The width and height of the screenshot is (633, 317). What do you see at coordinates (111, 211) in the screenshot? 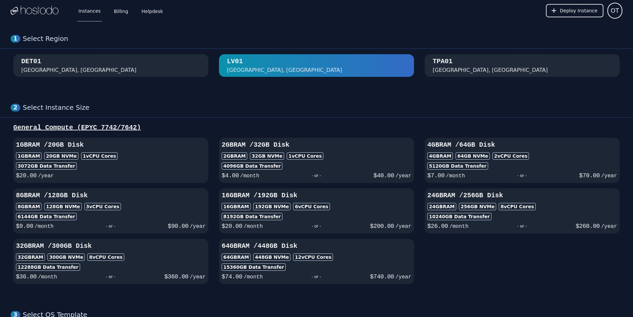
I see `button: 8GBRAM /128GB Disk8GBRAM128GB NVMe3vCPU Cores6144GB Data Transfer$9.00/month- or -$90.00/year` at bounding box center [111, 211].